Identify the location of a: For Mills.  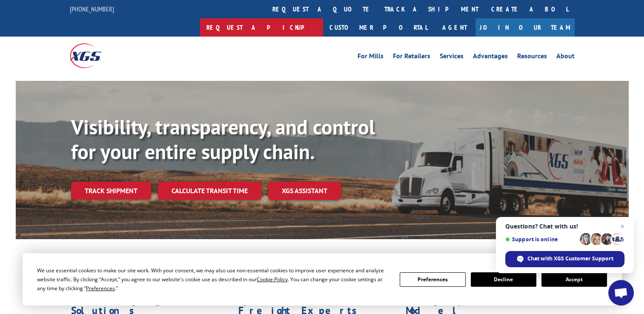
(370, 58).